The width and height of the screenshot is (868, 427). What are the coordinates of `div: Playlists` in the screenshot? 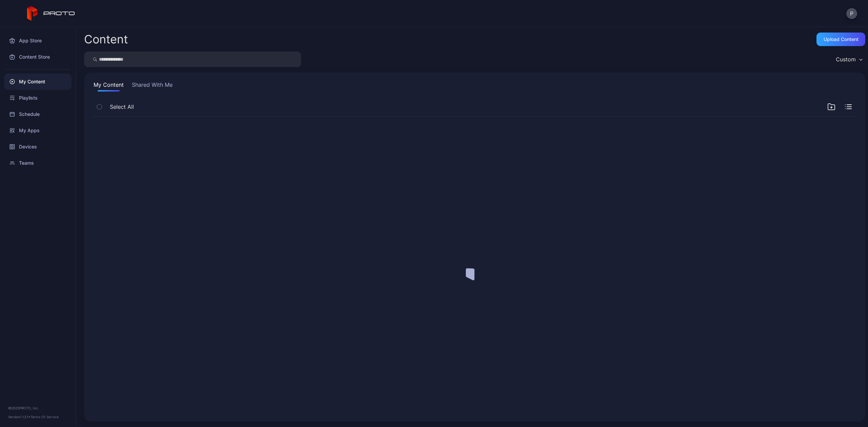 It's located at (38, 98).